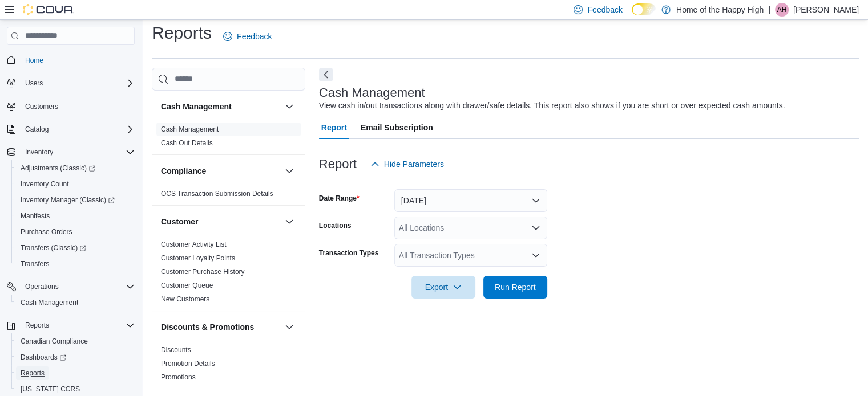  What do you see at coordinates (782, 10) in the screenshot?
I see `span: AH` at bounding box center [782, 10].